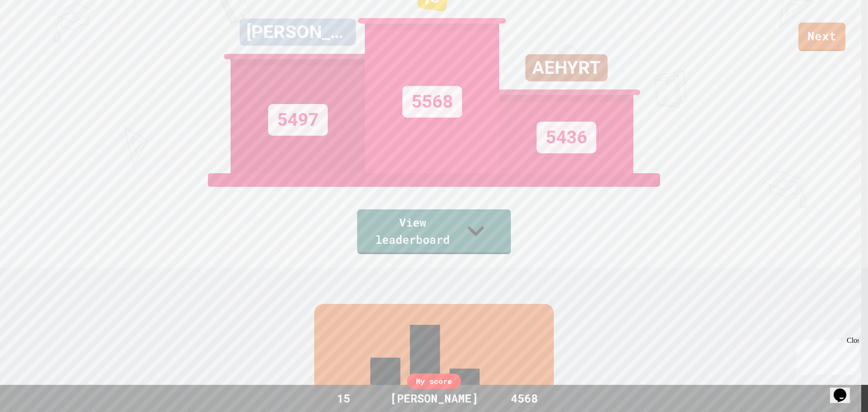  What do you see at coordinates (432, 102) in the screenshot?
I see `div: 5568` at bounding box center [432, 102].